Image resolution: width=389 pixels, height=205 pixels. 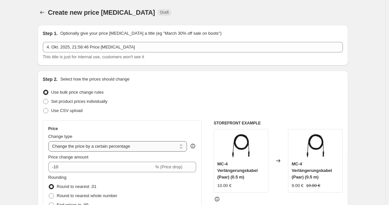 What do you see at coordinates (87, 195) in the screenshot?
I see `span: Round to nearest whole number` at bounding box center [87, 195].